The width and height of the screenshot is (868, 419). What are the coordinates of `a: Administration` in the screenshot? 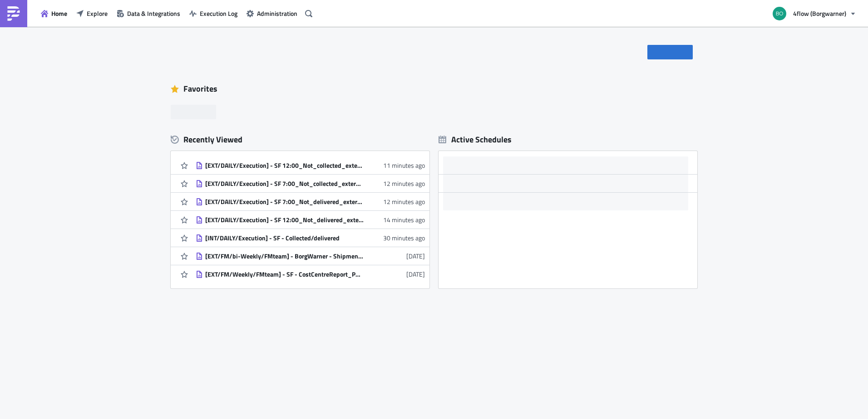 It's located at (272, 13).